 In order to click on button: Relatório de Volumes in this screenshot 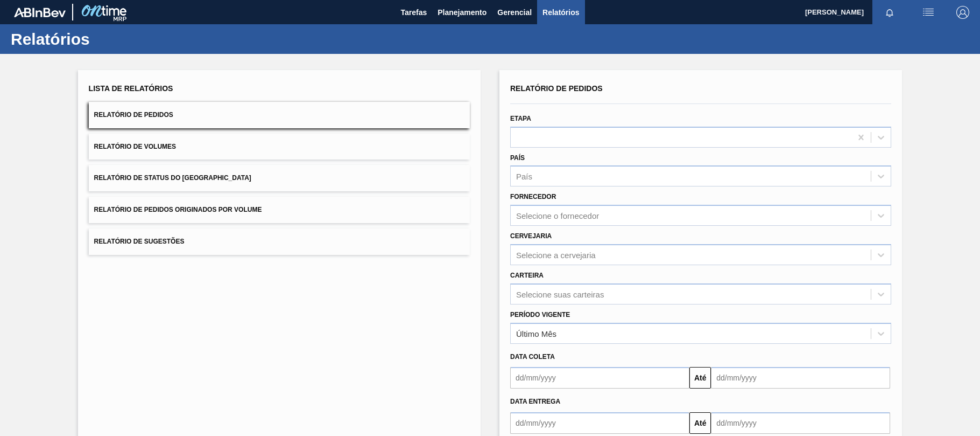, I will do `click(279, 146)`.